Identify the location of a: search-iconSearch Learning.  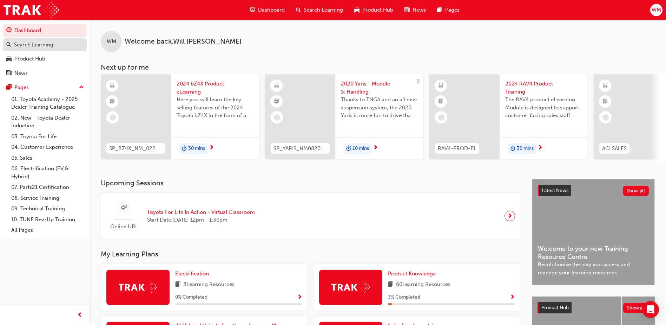
(320, 10).